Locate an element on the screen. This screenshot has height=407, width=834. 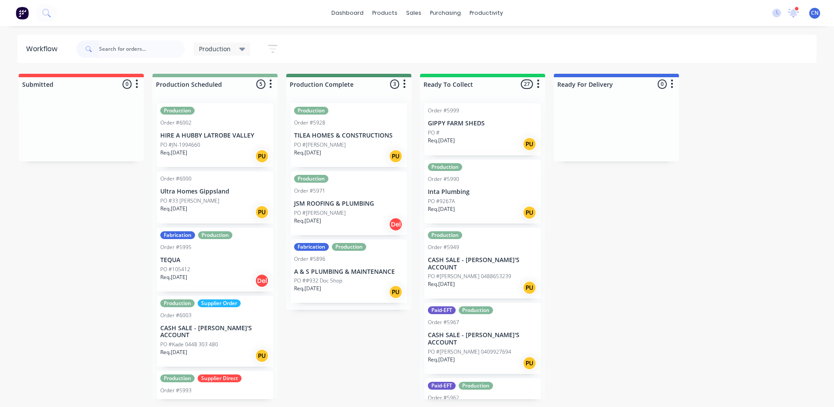
div: Order #5967 is located at coordinates (443, 323).